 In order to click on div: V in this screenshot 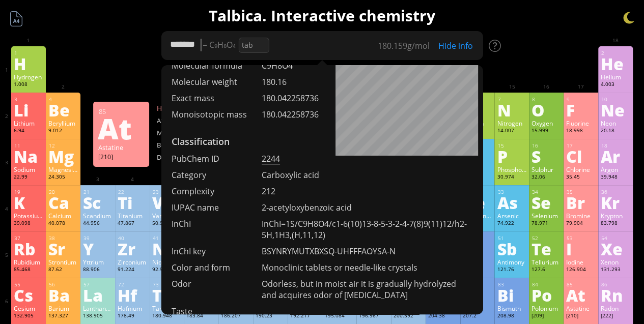, I will do `click(167, 202)`.